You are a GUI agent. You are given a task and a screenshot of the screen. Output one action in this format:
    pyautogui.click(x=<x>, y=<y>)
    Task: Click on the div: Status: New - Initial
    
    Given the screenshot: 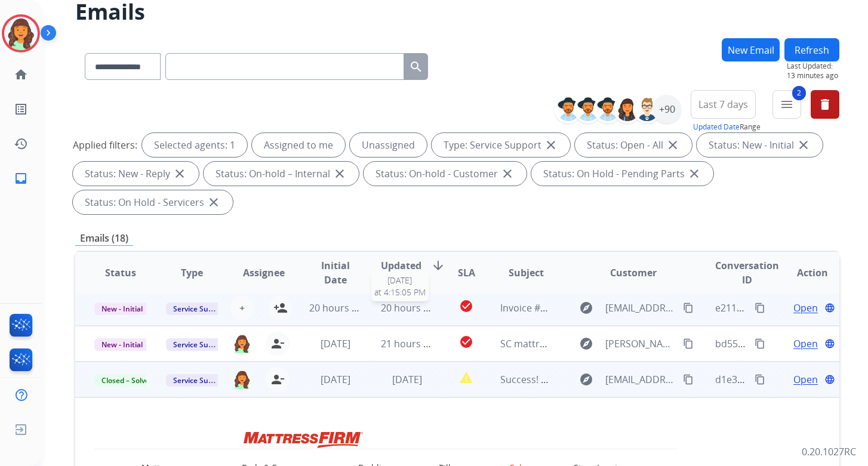 What is the action you would take?
    pyautogui.click(x=760, y=145)
    